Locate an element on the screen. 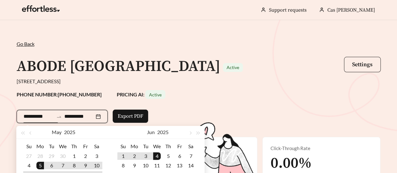  td: 2025-06-09 is located at coordinates (134, 166).